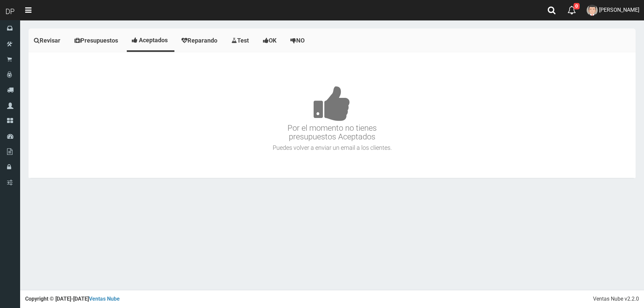  Describe the element at coordinates (272, 40) in the screenshot. I see `span: OK` at that location.